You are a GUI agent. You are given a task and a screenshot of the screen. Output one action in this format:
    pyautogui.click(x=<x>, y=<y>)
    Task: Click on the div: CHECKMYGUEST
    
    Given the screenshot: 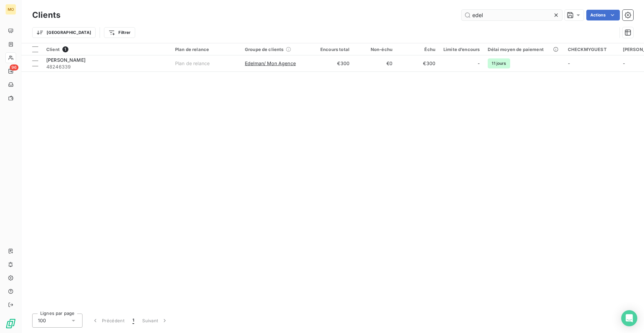 What is the action you would take?
    pyautogui.click(x=591, y=50)
    